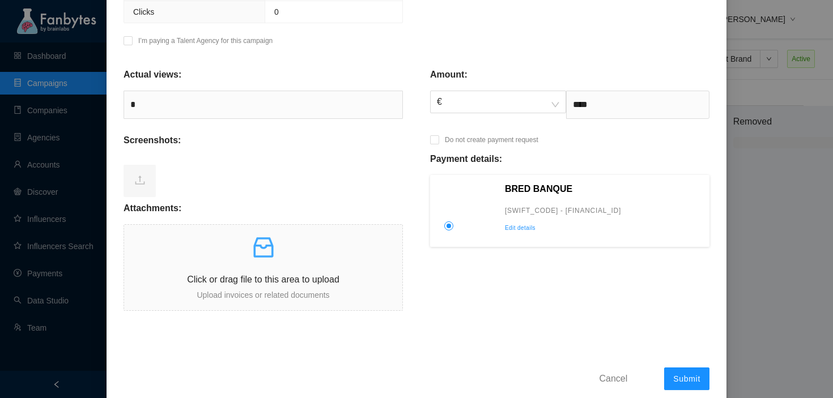  Describe the element at coordinates (613, 378) in the screenshot. I see `span: Cancel` at that location.